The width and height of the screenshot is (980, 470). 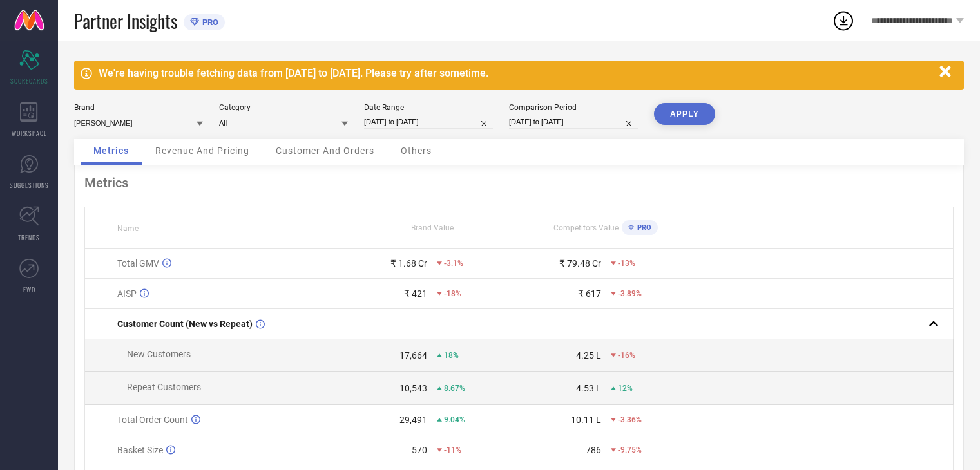 What do you see at coordinates (29, 289) in the screenshot?
I see `span: FWD` at bounding box center [29, 289].